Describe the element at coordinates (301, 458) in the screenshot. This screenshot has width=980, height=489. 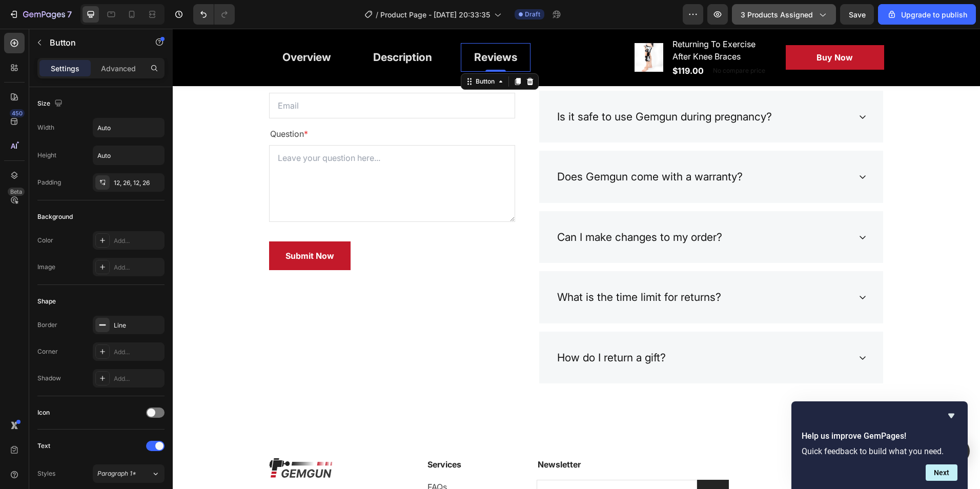
I see `p: FAQs` at that location.